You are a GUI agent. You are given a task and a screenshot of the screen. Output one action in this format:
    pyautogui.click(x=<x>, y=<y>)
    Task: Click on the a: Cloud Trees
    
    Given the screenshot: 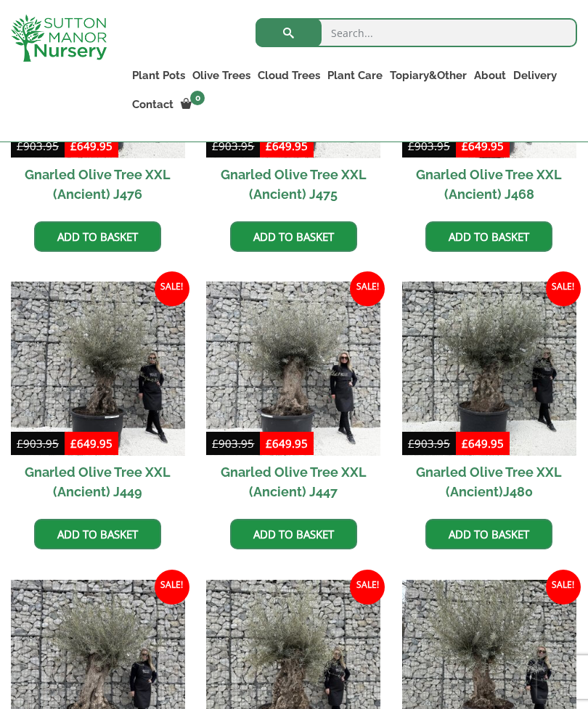 What is the action you would take?
    pyautogui.click(x=289, y=75)
    